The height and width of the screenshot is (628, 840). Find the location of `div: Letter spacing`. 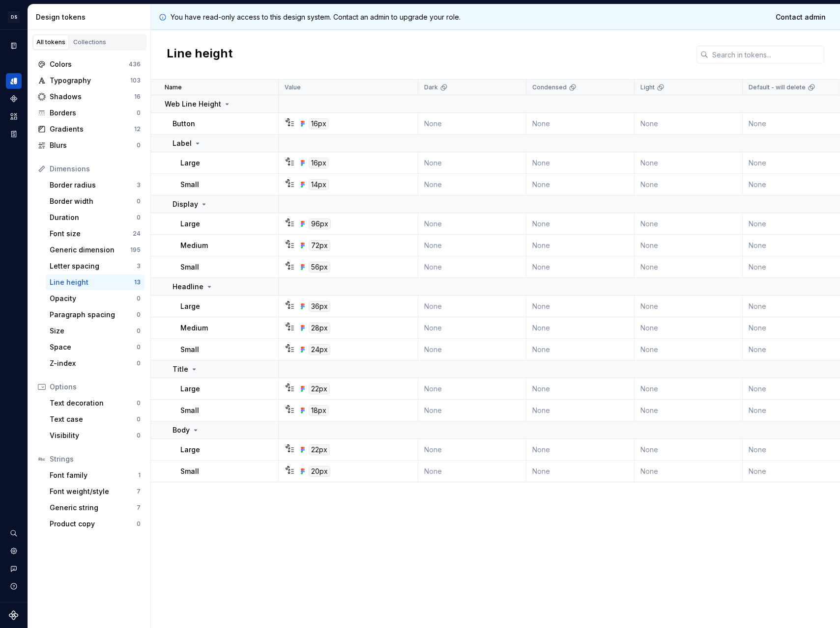

div: Letter spacing is located at coordinates (93, 266).